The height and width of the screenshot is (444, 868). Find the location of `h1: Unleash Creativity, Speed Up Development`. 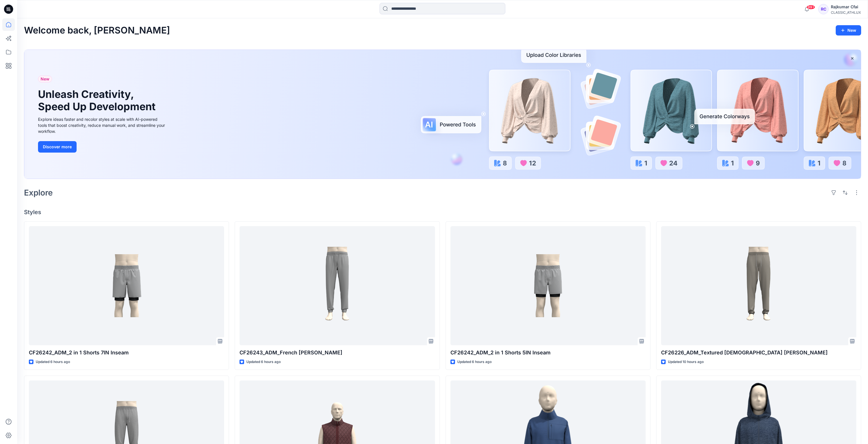

h1: Unleash Creativity, Speed Up Development is located at coordinates (98, 100).